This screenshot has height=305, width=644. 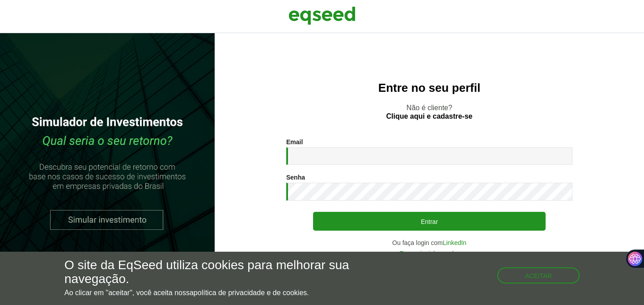 I want to click on p: Não é cliente?, so click(x=429, y=112).